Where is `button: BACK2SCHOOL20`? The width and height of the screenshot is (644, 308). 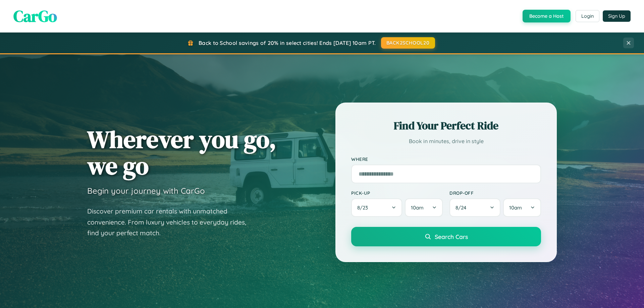 button: BACK2SCHOOL20 is located at coordinates (408, 43).